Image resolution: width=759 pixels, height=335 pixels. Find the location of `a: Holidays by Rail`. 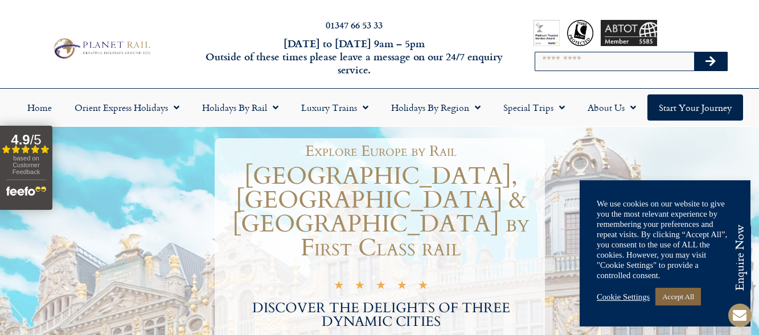

a: Holidays by Rail is located at coordinates (240, 108).